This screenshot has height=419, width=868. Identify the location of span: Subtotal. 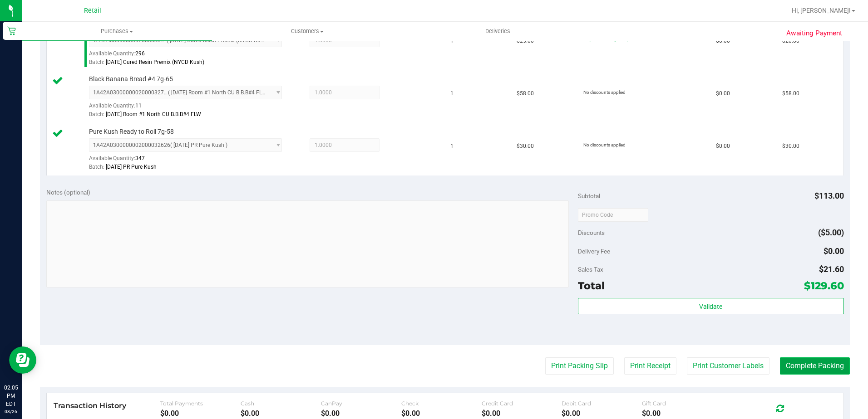
(589, 196).